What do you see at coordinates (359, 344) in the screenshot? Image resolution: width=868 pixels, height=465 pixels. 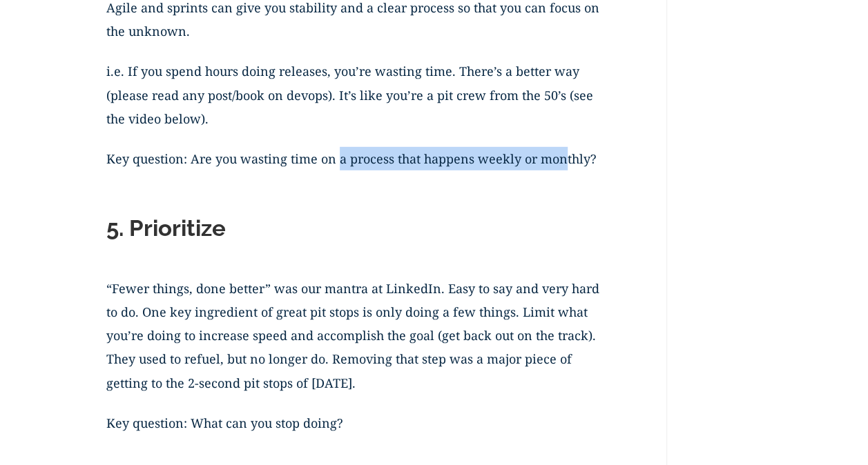 I see `p: “Fewer things, done better” was our mantra at LinkedIn. Easy to say and very hard to do. One key ...` at bounding box center [359, 344].